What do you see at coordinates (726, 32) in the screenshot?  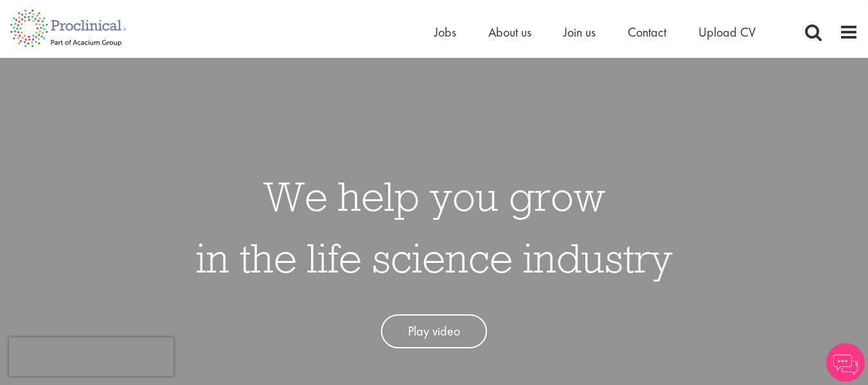 I see `span: Upload CV` at bounding box center [726, 32].